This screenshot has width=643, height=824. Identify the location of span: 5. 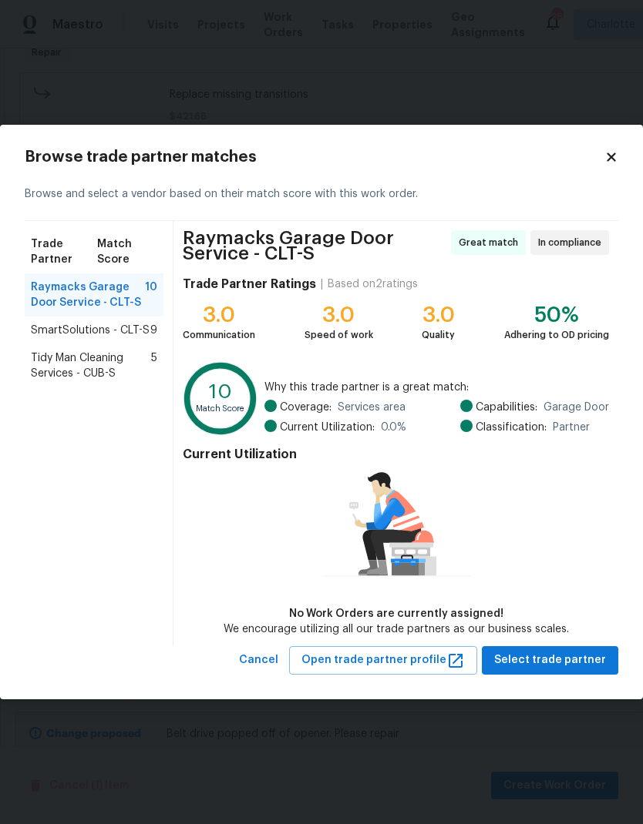
(154, 366).